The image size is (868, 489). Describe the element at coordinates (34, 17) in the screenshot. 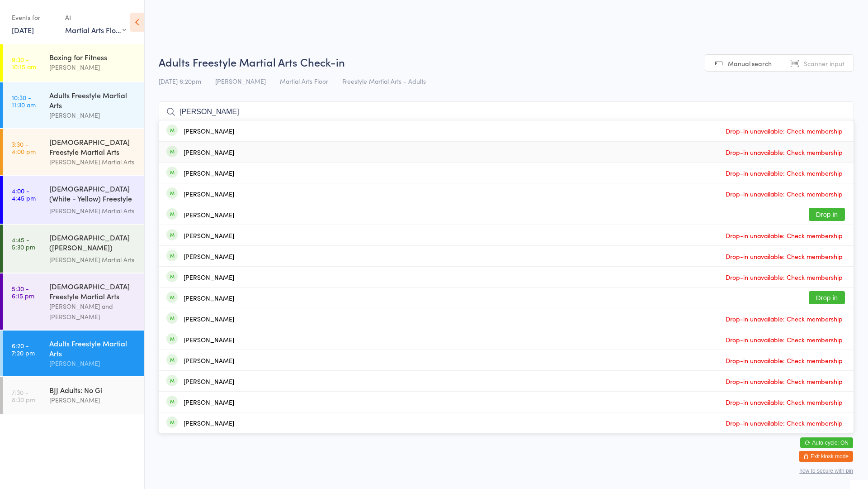

I see `div: Events for` at that location.